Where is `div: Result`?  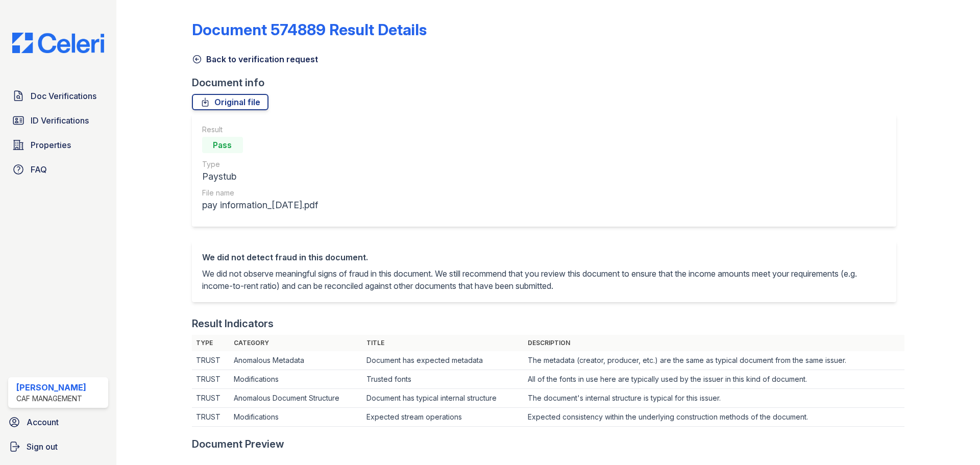 div: Result is located at coordinates (260, 130).